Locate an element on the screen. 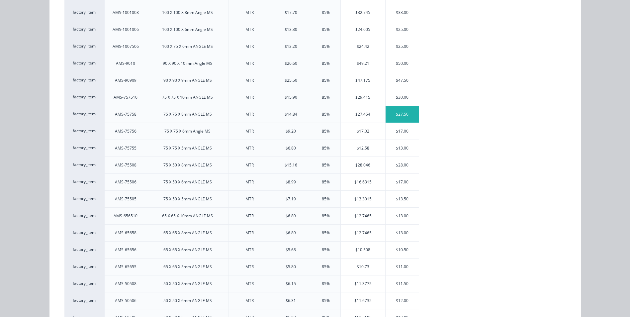 Image resolution: width=630 pixels, height=317 pixels. div: 100 X 75 X 6mm ANGLE MS is located at coordinates (187, 47).